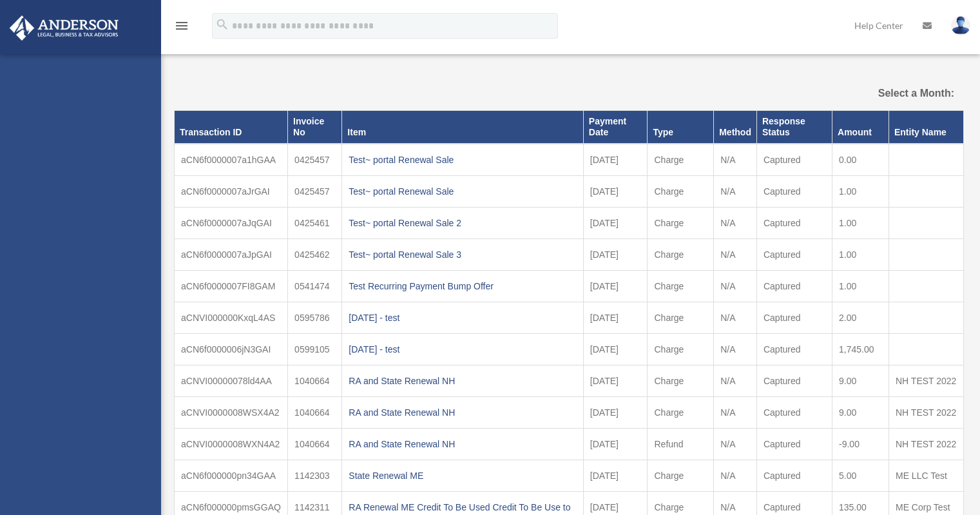 Image resolution: width=980 pixels, height=515 pixels. I want to click on th: Response Status, so click(793, 127).